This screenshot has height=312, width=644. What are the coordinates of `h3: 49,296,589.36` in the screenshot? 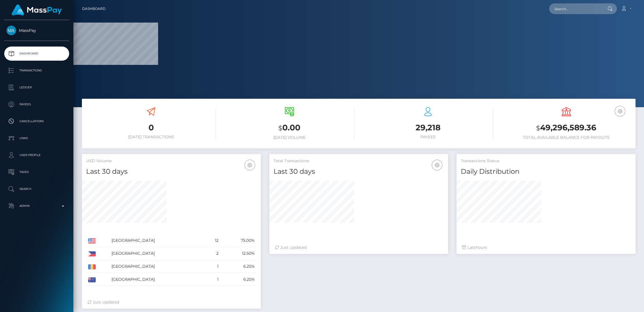 It's located at (566, 128).